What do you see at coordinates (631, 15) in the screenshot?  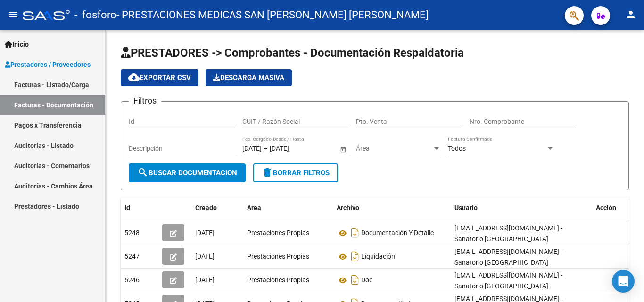 I see `mat-icon: person` at bounding box center [631, 15].